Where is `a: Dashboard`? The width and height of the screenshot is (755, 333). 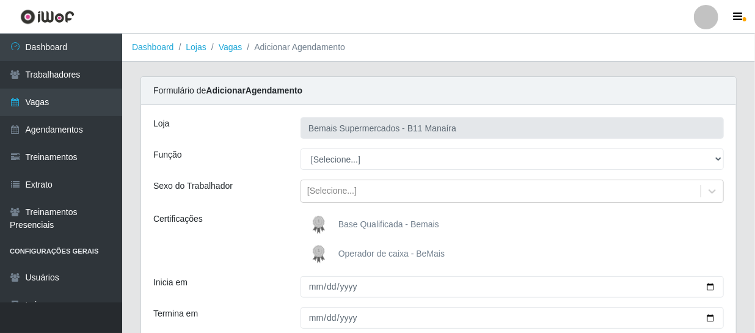
a: Dashboard is located at coordinates (153, 47).